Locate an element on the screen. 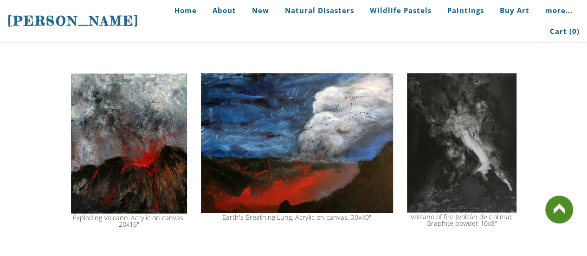 This screenshot has height=256, width=587. div: Earth's Breathing Lung. Acrylic on canvas. 30x40" is located at coordinates (297, 217).